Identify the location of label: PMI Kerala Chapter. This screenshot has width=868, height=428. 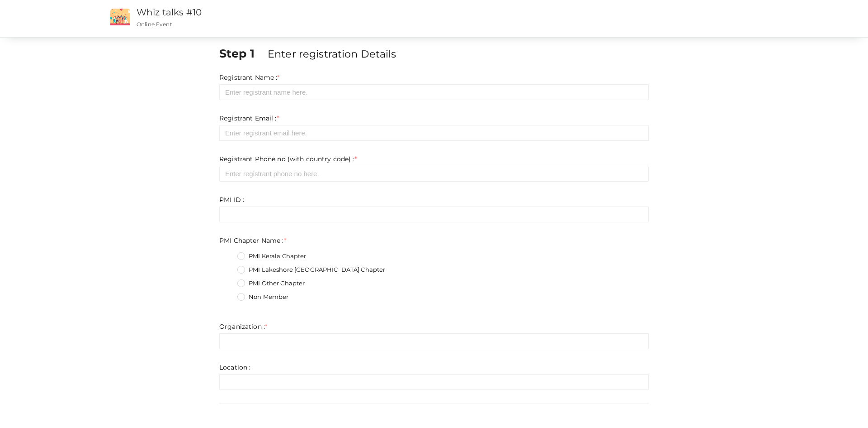
(272, 256).